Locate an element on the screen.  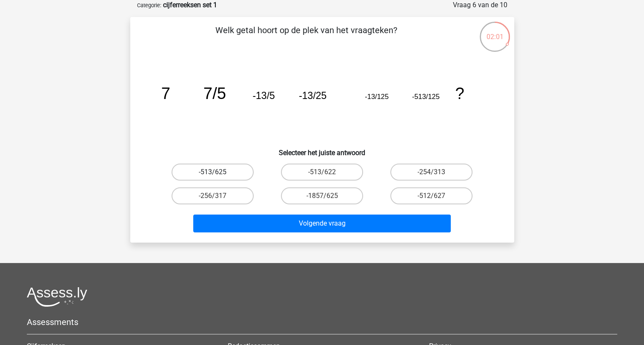
p: Welk getal hoort op de plek van het vraagteken? is located at coordinates (306, 37).